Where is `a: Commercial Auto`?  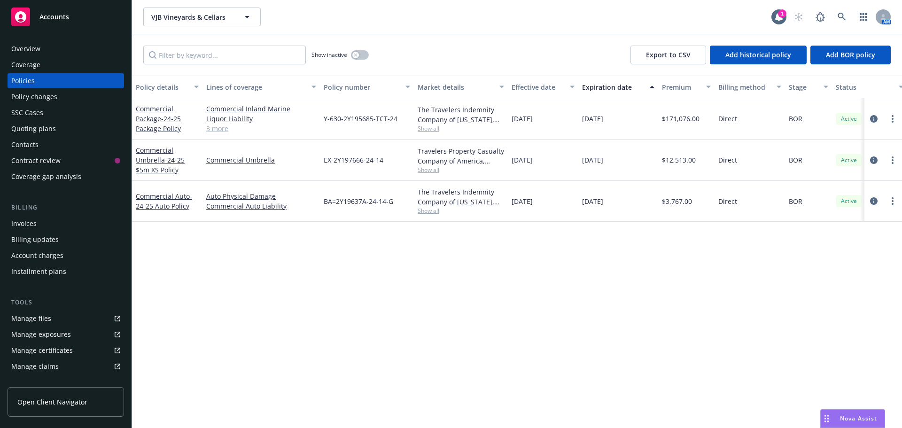 a: Commercial Auto is located at coordinates (164, 201).